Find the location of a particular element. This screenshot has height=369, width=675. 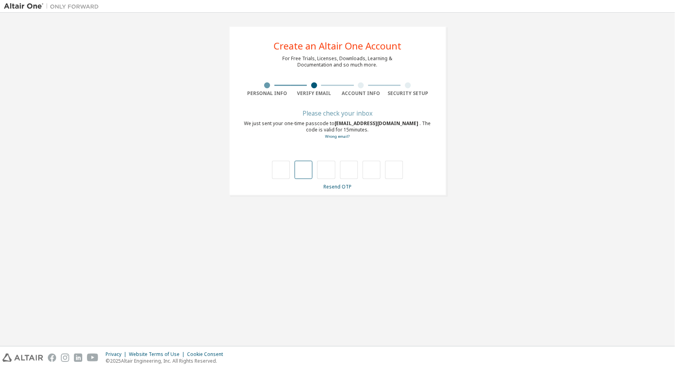

div: We just sent your one-time passcode to . The code is valid for 15 minutes. is located at coordinates (338, 130).